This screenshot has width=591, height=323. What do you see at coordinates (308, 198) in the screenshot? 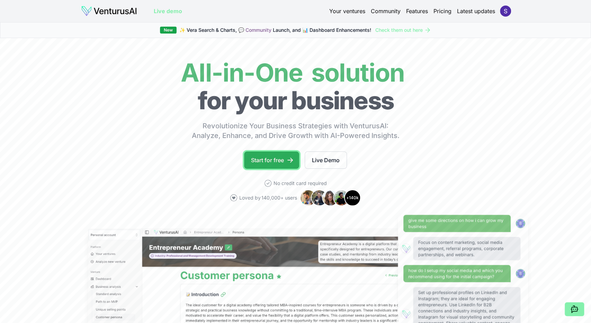
I see `img: Avatar 1` at bounding box center [308, 198].